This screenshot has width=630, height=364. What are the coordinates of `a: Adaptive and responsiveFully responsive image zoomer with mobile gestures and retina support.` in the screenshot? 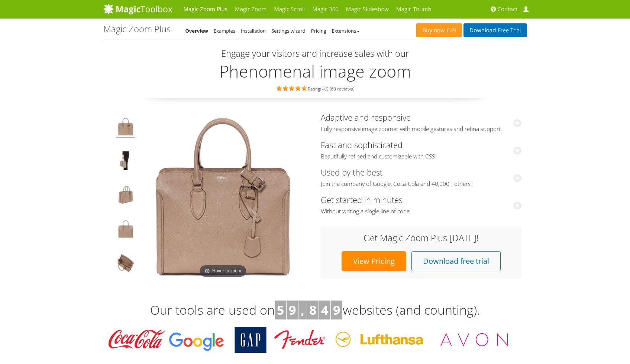 It's located at (421, 122).